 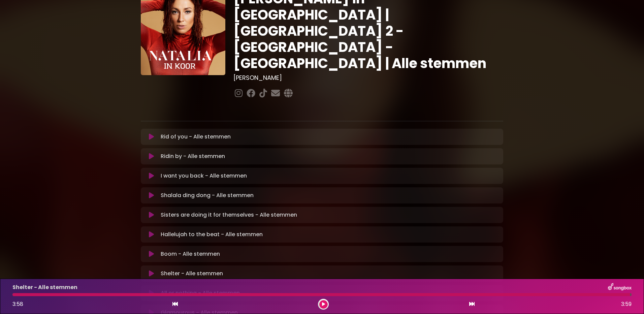 I want to click on p: Hallelujah to the beat - Alle stemmen, so click(x=211, y=235).